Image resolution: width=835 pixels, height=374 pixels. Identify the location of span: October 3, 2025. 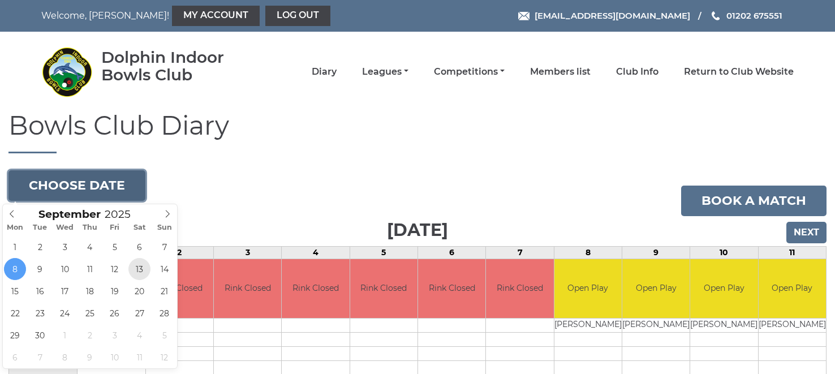
(114, 335).